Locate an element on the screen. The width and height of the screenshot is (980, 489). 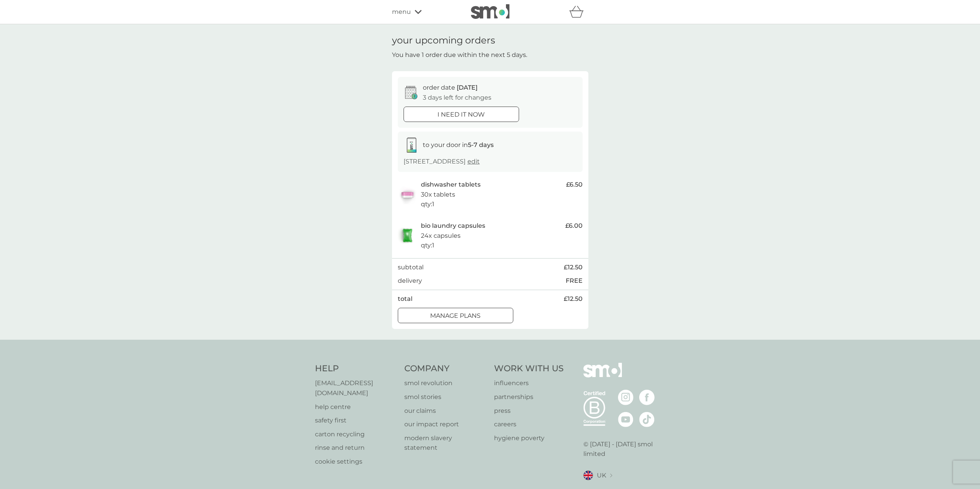
h4: Help is located at coordinates (356, 369).